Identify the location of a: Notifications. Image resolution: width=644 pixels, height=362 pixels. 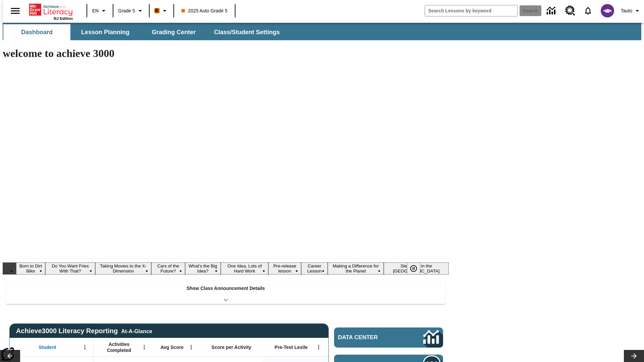
(588, 11).